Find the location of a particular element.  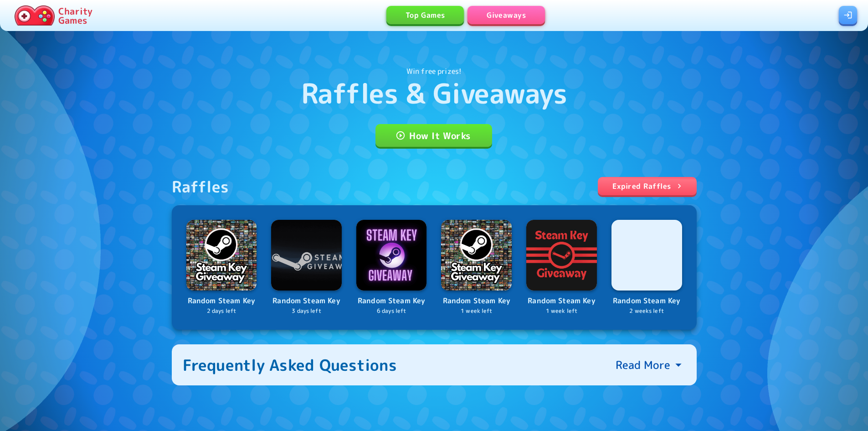

p: 3 days left is located at coordinates (306, 311).